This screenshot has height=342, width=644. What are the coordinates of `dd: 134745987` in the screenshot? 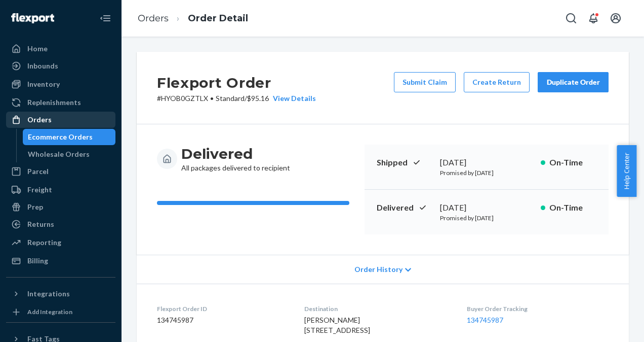 It's located at (223, 320).